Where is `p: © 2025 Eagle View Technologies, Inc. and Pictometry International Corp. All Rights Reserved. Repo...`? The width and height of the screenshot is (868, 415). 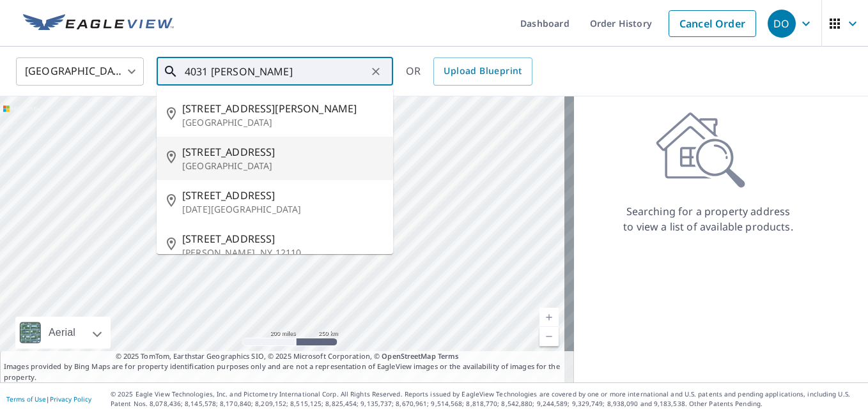 p: © 2025 Eagle View Technologies, Inc. and Pictometry International Corp. All Rights Reserved. Repo... is located at coordinates (486, 399).